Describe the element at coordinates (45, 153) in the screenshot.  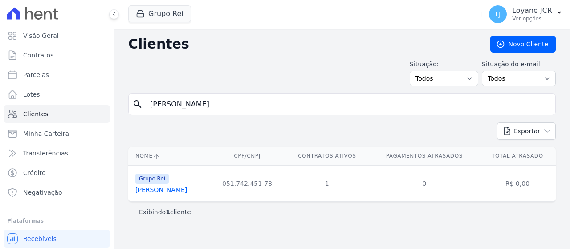
I see `span: Transferências` at that location.